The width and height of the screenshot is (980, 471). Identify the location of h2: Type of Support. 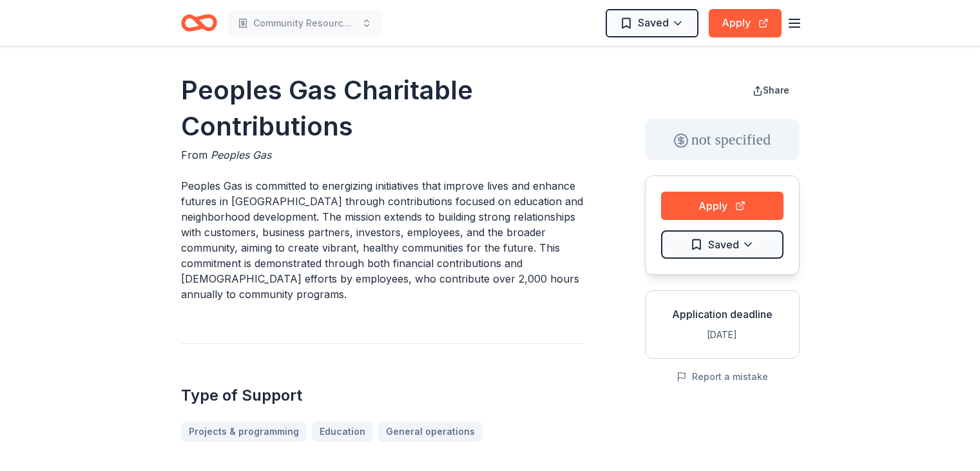
(382, 395).